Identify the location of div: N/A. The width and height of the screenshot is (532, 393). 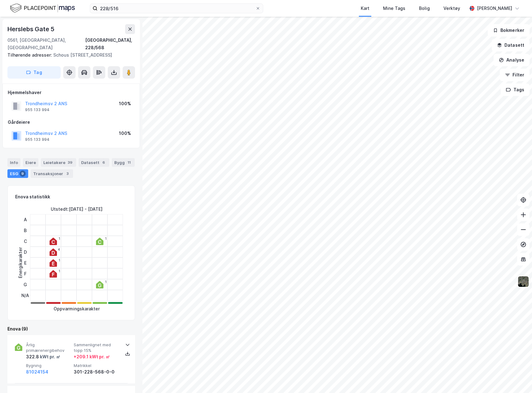
(25, 295).